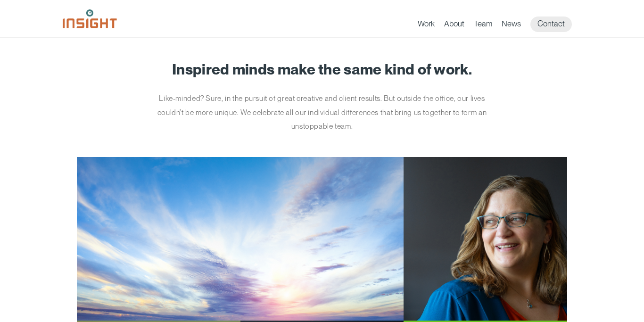 The height and width of the screenshot is (322, 644). I want to click on a: Work, so click(426, 26).